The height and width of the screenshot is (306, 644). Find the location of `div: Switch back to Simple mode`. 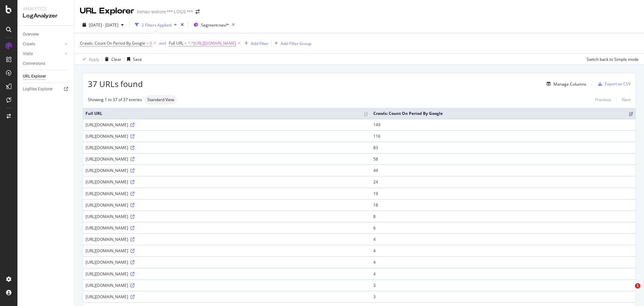

div: Switch back to Simple mode is located at coordinates (613, 59).